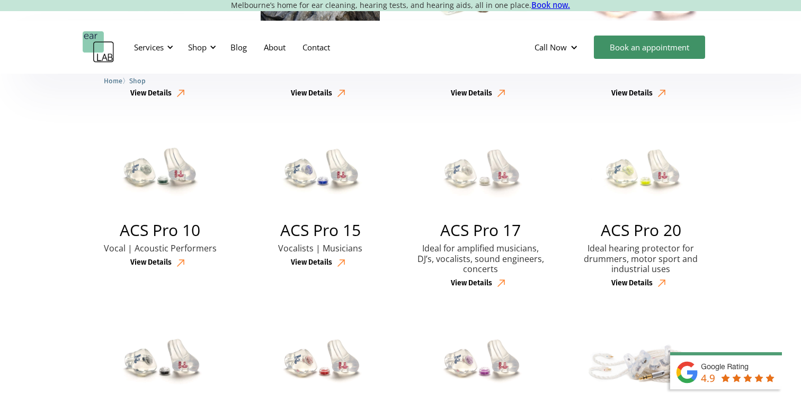  I want to click on img: Emotion Ambient Five Driver – In Ear Monitor, so click(641, 361).